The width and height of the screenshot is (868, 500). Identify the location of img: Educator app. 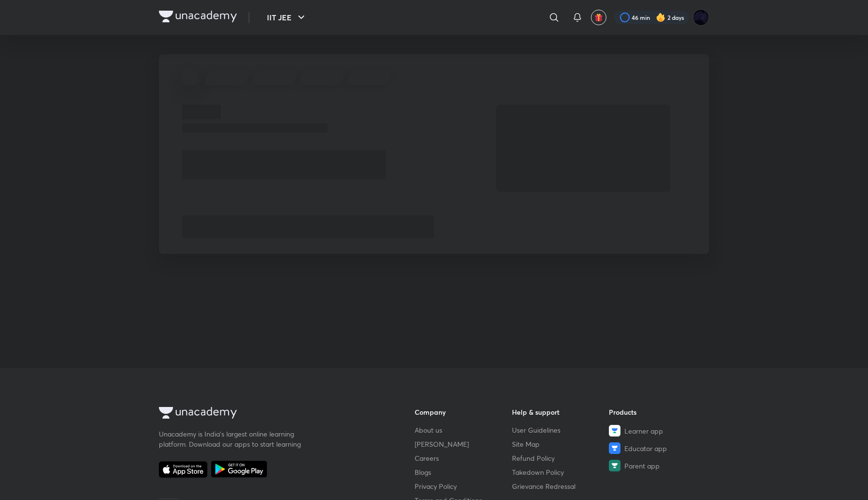
(614, 448).